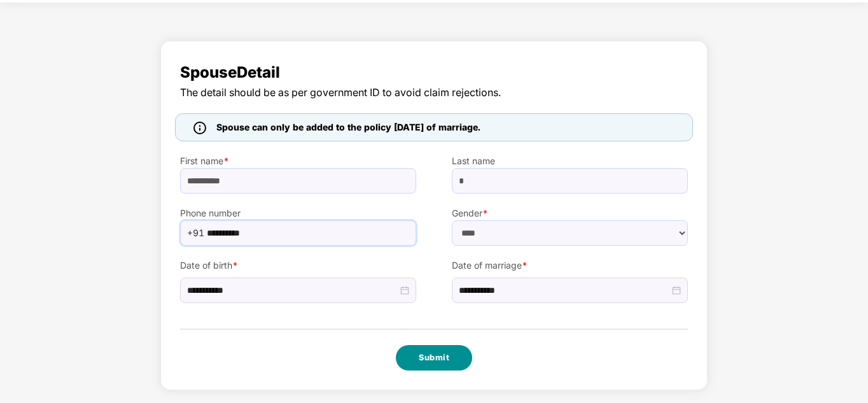 The width and height of the screenshot is (868, 403). Describe the element at coordinates (569, 161) in the screenshot. I see `label: Last name` at that location.